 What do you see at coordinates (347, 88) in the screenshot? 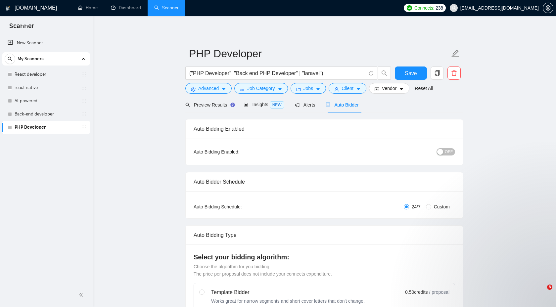
I see `span: Client` at bounding box center [347, 88].